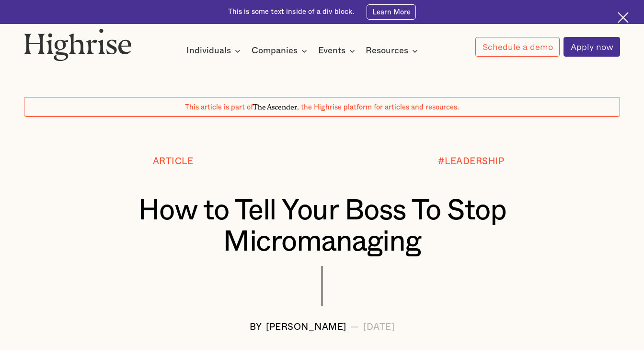  I want to click on h1: How to Tell Your Boss To Stop Micromanaging, so click(322, 227).